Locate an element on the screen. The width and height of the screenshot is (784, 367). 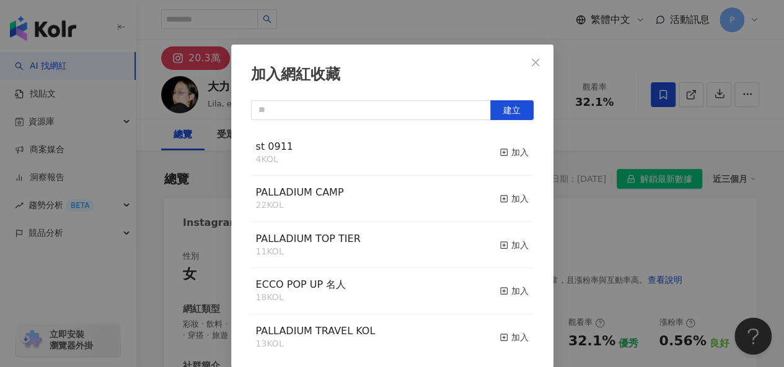
a: st 0911 is located at coordinates (274, 147).